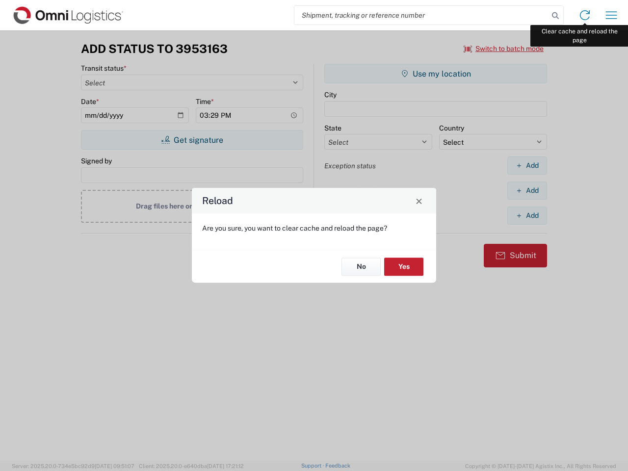  What do you see at coordinates (314, 228) in the screenshot?
I see `p: Are you sure, you want to clear cache and reload the page?` at bounding box center [314, 228].